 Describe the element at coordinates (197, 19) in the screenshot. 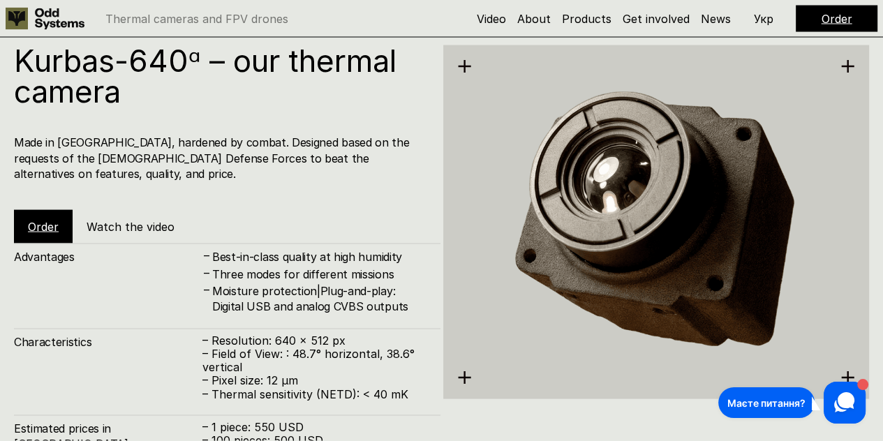

I see `p: Thermal cameras and FPV drones` at that location.